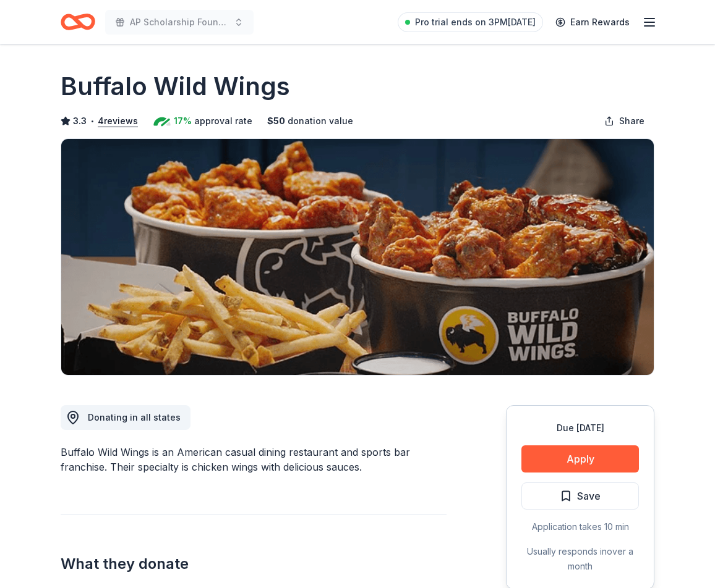 This screenshot has width=715, height=588. I want to click on div: Usually responds in over a month, so click(580, 559).